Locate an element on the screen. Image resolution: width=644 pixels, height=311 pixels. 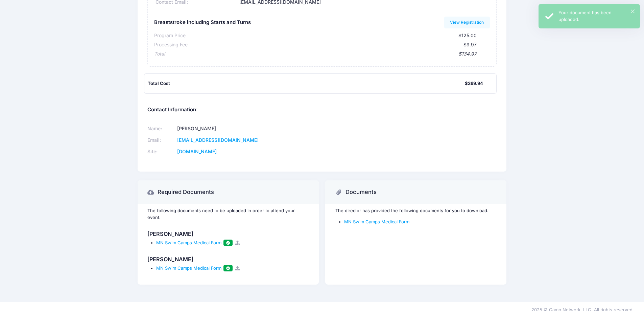
h3: Required Documents is located at coordinates (186, 192).